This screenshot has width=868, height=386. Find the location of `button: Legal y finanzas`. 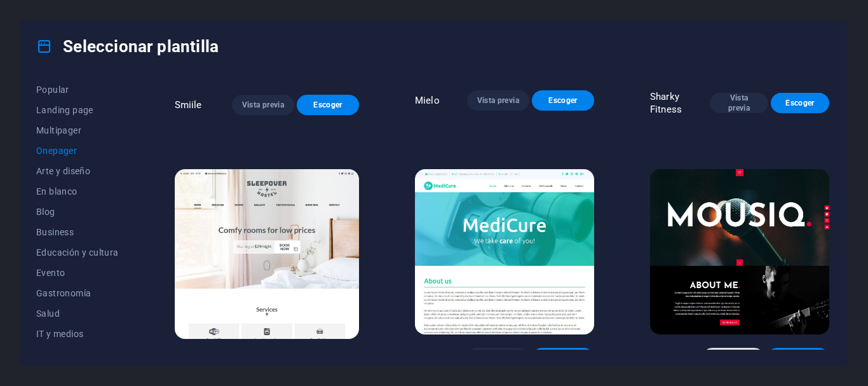

button: Legal y finanzas is located at coordinates (78, 354).